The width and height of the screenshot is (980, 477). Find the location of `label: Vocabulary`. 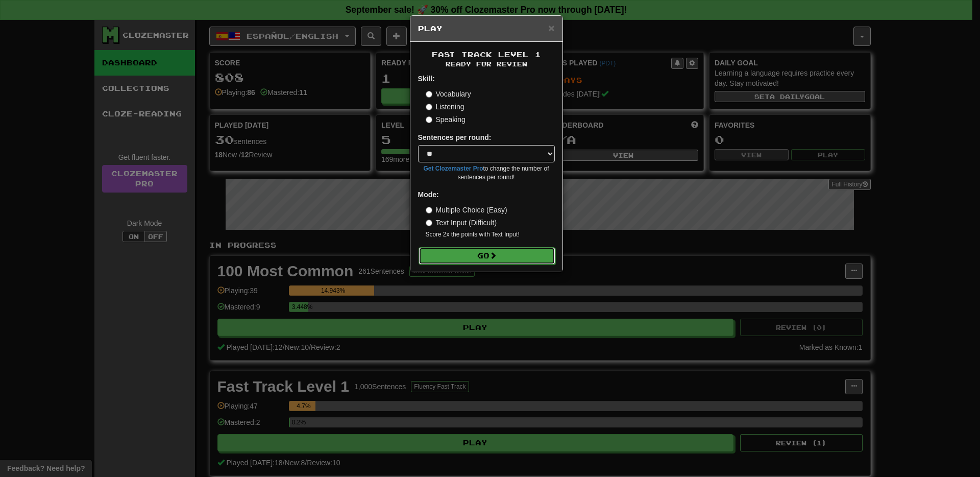

label: Vocabulary is located at coordinates (448, 94).